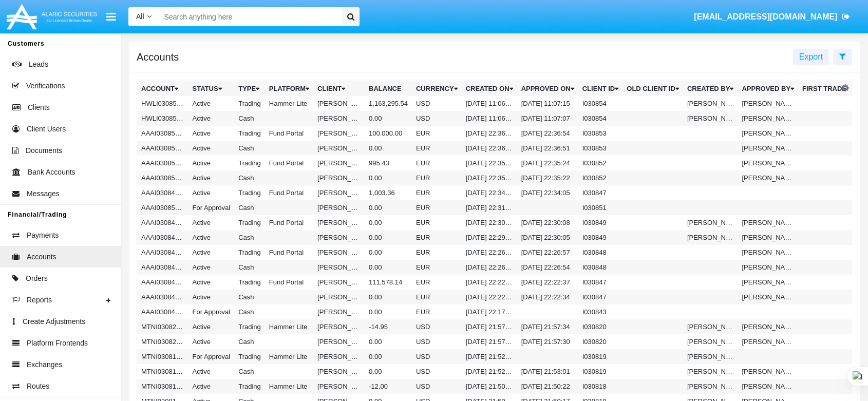 The width and height of the screenshot is (868, 401). I want to click on td: MTNI030818A1, so click(163, 387).